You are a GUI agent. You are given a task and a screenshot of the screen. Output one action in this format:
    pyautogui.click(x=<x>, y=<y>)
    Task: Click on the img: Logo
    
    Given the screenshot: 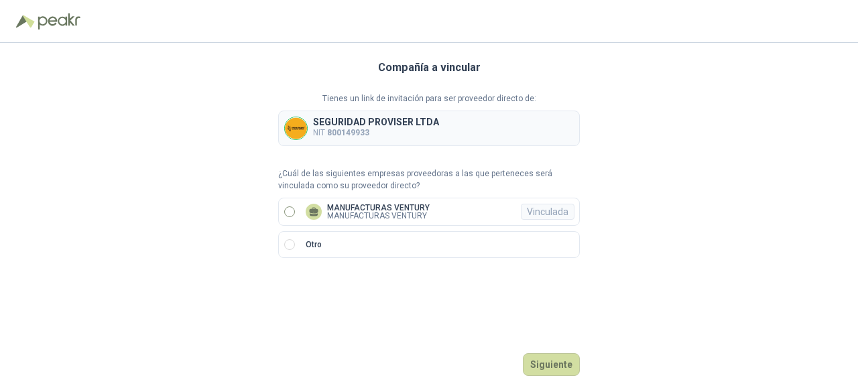 What is the action you would take?
    pyautogui.click(x=25, y=21)
    